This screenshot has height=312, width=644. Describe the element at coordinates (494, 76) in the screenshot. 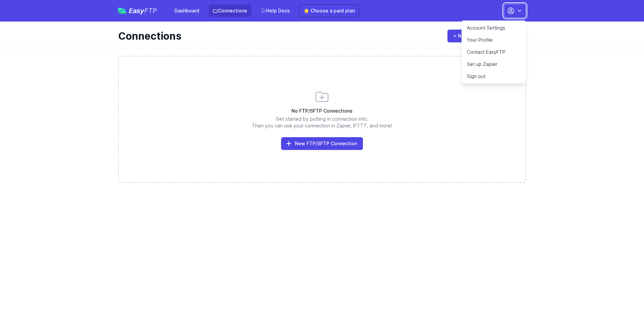

I see `a: Sign out` at that location.